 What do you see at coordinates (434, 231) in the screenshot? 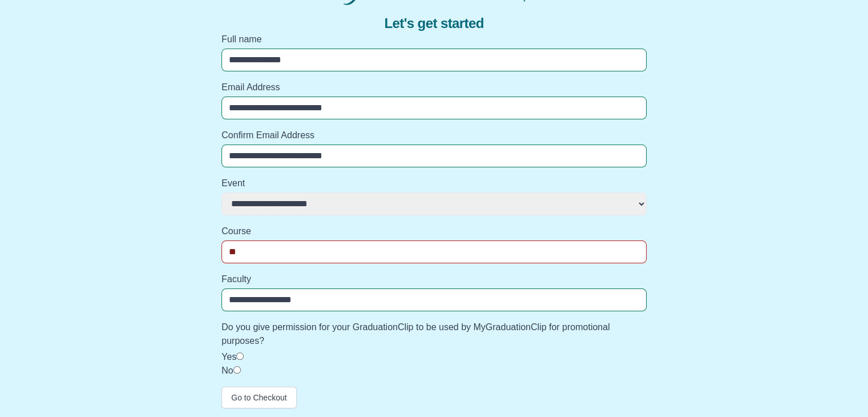
I see `label: Course` at bounding box center [434, 231].